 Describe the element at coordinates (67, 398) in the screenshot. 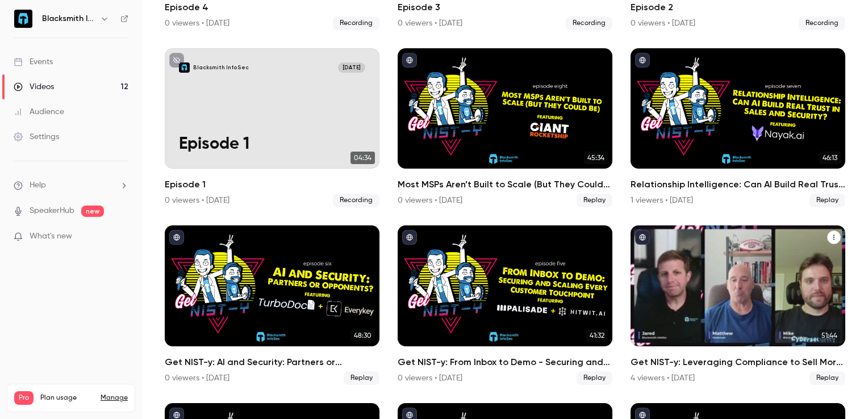

I see `span: Plan usage` at that location.